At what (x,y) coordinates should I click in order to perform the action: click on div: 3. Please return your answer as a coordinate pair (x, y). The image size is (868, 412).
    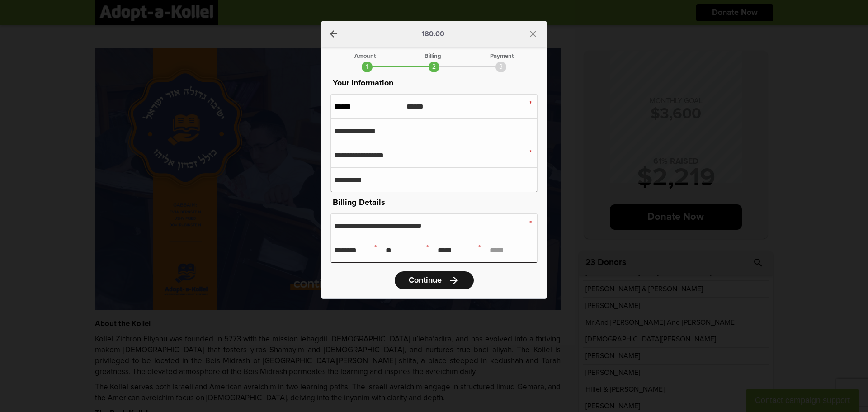
    Looking at the image, I should click on (501, 67).